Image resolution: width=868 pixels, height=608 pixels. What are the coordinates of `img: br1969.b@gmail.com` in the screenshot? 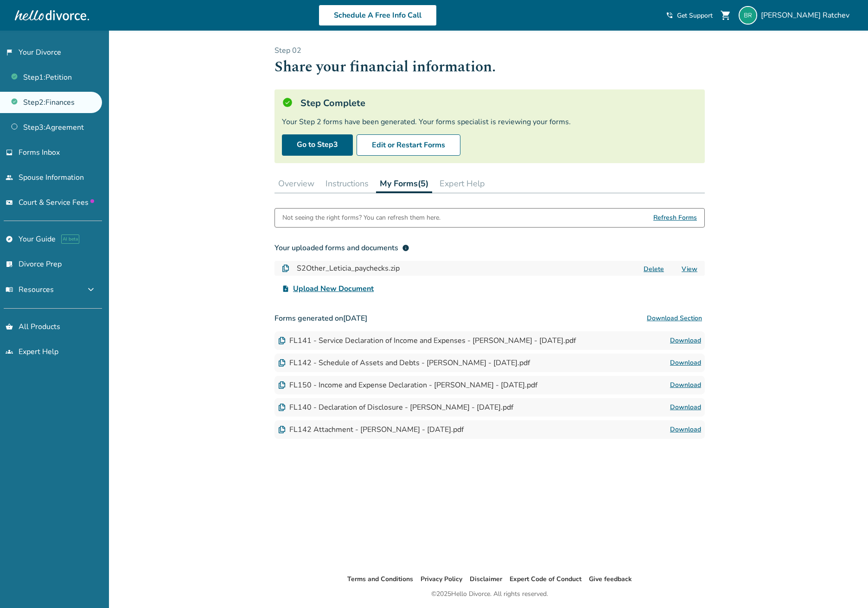 It's located at (748, 15).